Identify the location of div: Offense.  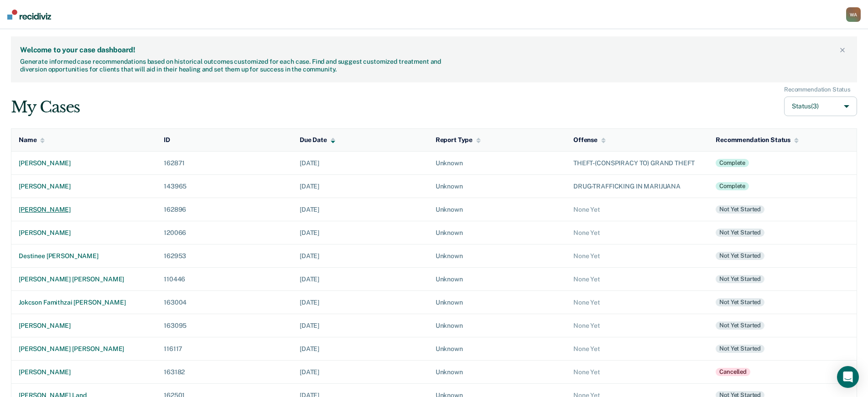
(589, 140).